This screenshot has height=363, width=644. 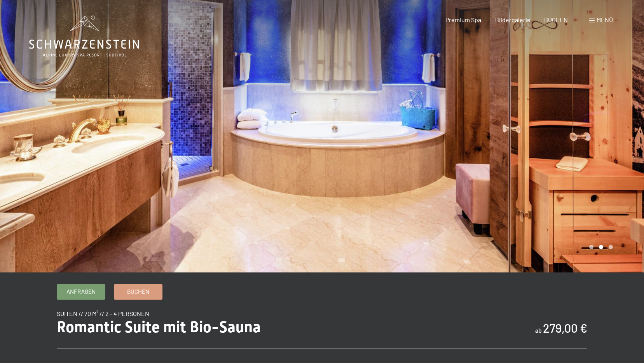 I want to click on a: Premium Spa, so click(x=463, y=19).